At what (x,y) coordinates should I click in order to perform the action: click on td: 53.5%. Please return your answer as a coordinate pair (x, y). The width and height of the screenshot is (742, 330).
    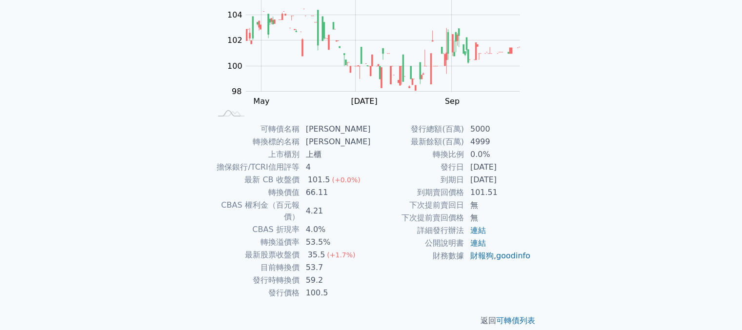
    Looking at the image, I should click on (336, 242).